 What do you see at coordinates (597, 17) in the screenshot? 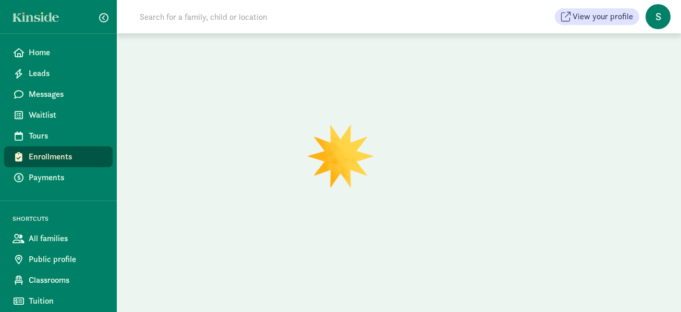
I see `button: View your profile` at bounding box center [597, 17].